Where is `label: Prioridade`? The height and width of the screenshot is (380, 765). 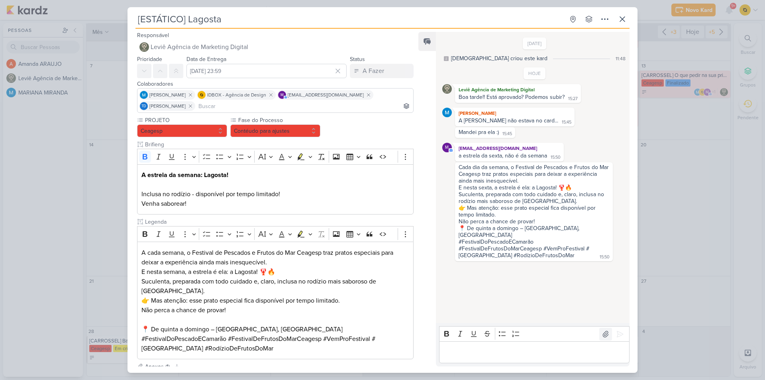
label: Prioridade is located at coordinates (149, 59).